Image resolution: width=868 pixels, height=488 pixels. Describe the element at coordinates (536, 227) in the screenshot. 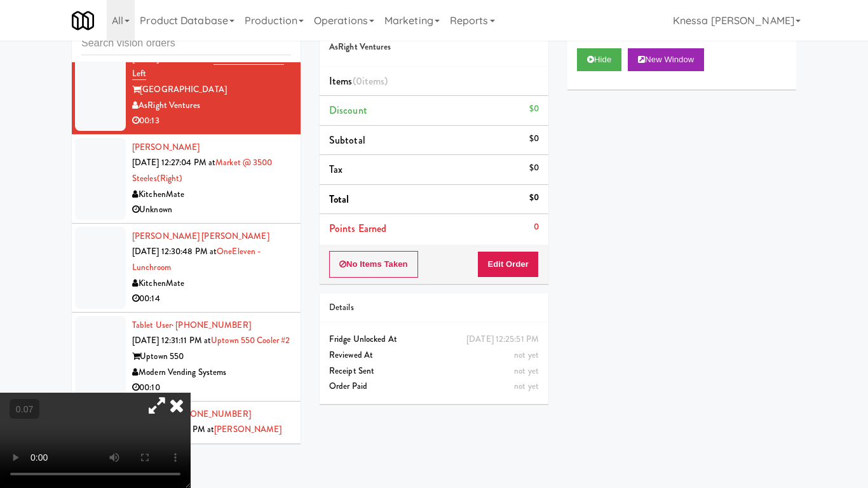

I see `div: 0` at that location.